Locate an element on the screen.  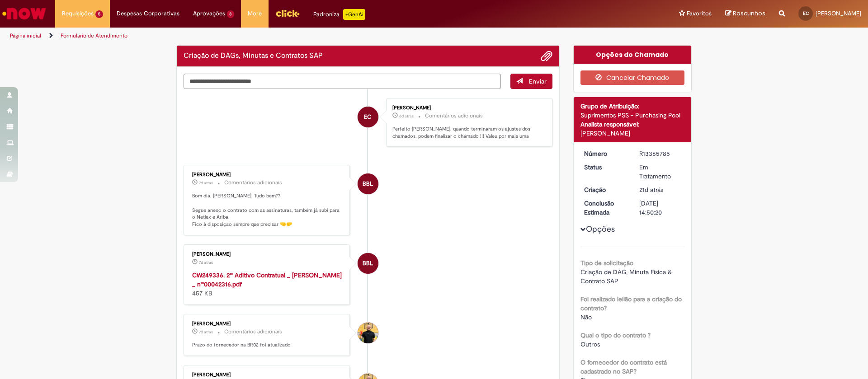
span: 6d atrás is located at coordinates (407, 116).